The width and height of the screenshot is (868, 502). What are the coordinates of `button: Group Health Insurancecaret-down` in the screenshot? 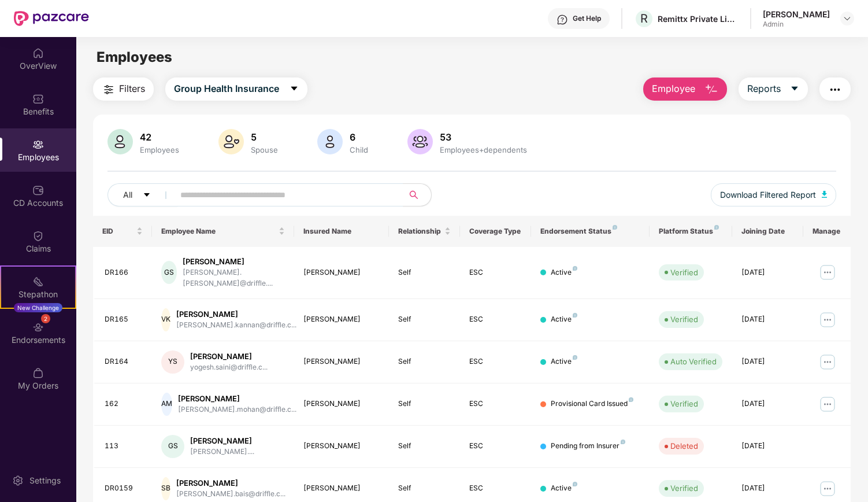 It's located at (236, 89).